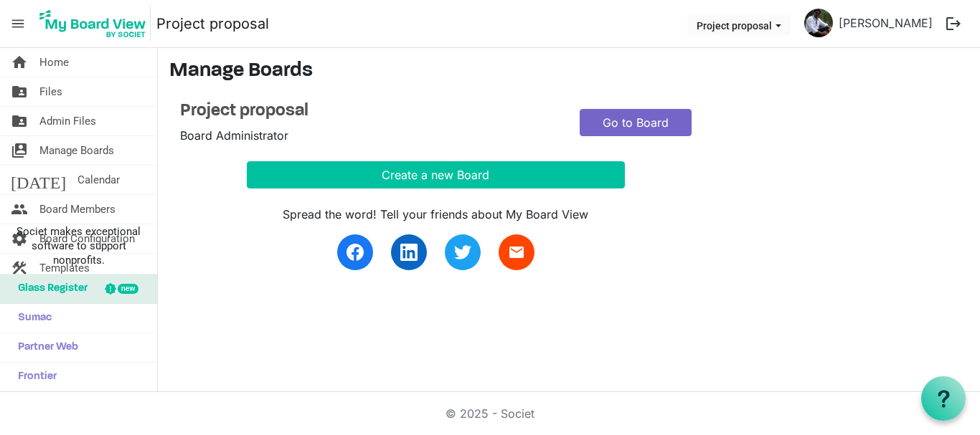  What do you see at coordinates (953, 24) in the screenshot?
I see `button: logout` at bounding box center [953, 24].